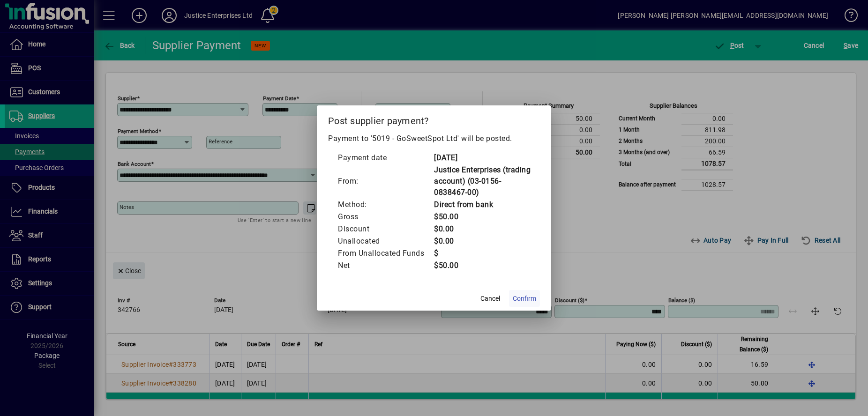 The width and height of the screenshot is (868, 416). I want to click on td: Gross, so click(385, 217).